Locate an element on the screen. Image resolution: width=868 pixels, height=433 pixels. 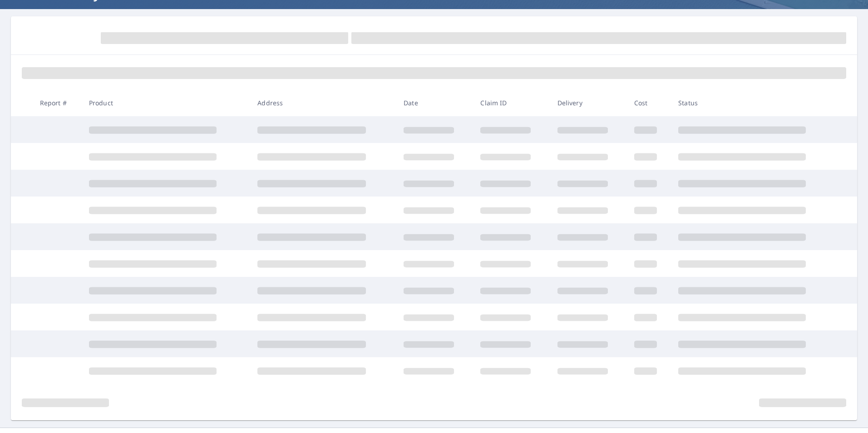
th: Address is located at coordinates (323, 102).